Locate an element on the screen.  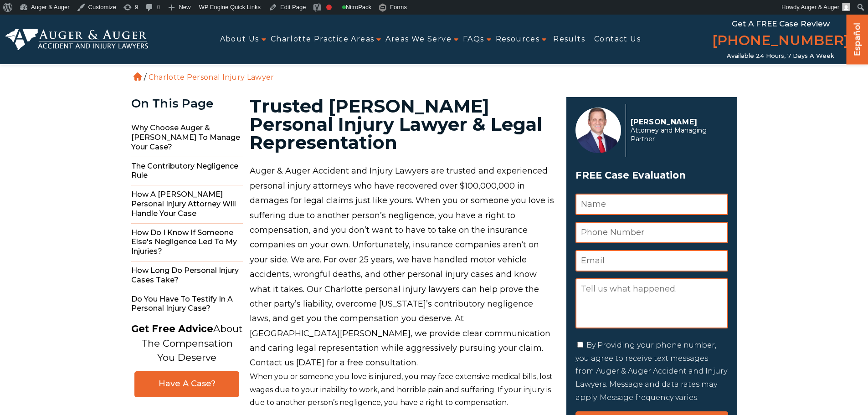
span: FREE Case Evaluation is located at coordinates (651, 175).